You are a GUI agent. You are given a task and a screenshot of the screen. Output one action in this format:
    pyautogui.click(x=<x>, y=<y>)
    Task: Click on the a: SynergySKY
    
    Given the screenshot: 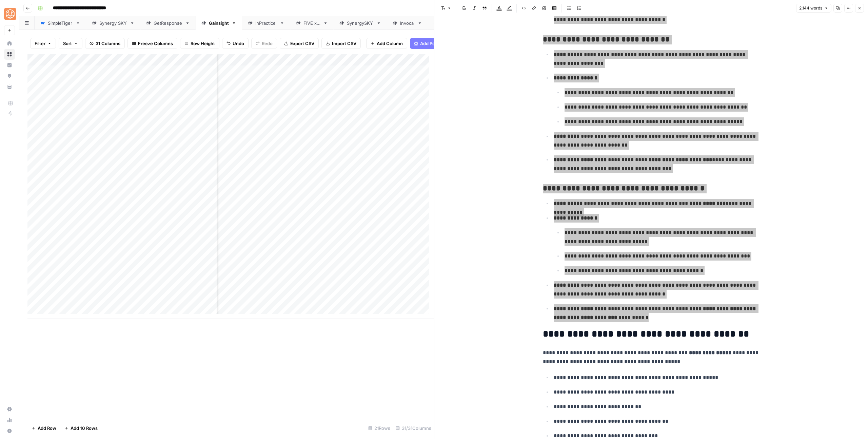 What is the action you would take?
    pyautogui.click(x=360, y=23)
    